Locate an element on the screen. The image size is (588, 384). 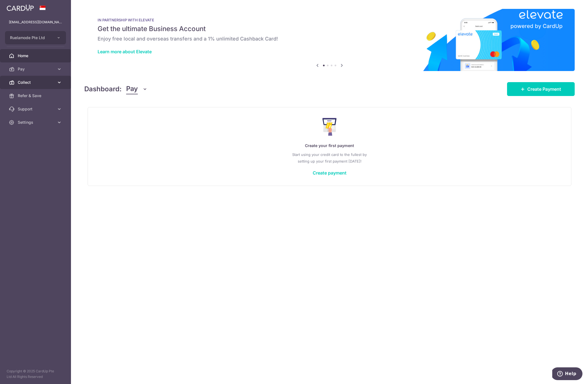
img: CardUp is located at coordinates (20, 8).